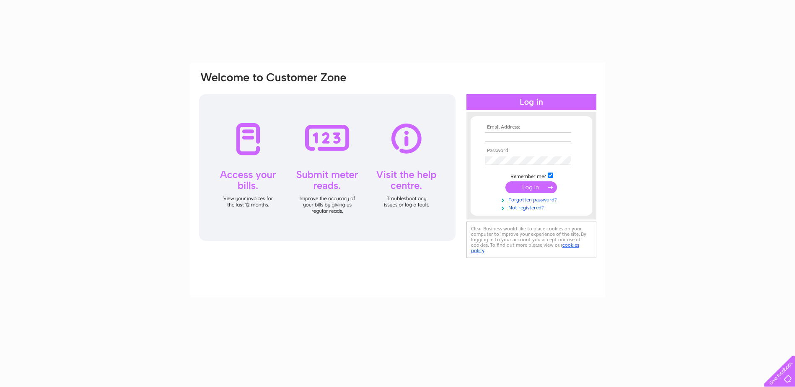  What do you see at coordinates (531, 187) in the screenshot?
I see `input: Submit` at bounding box center [531, 187].